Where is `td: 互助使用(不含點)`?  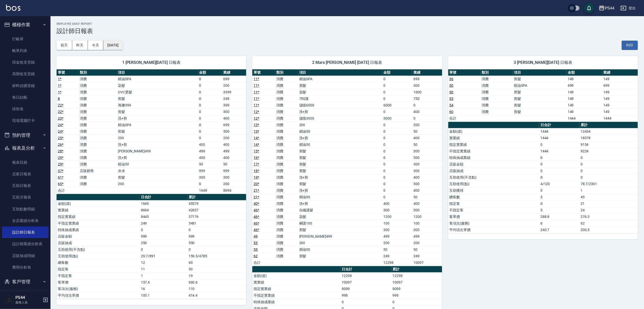 td: 互助使用(不含點) is located at coordinates (493, 178).